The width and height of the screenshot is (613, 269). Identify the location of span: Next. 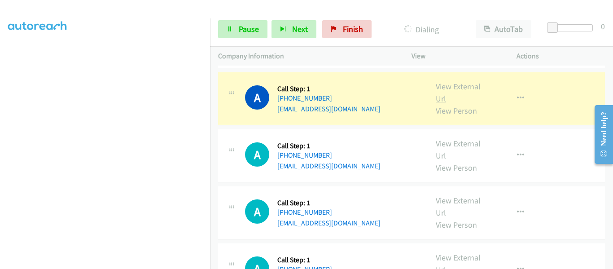
(300, 29).